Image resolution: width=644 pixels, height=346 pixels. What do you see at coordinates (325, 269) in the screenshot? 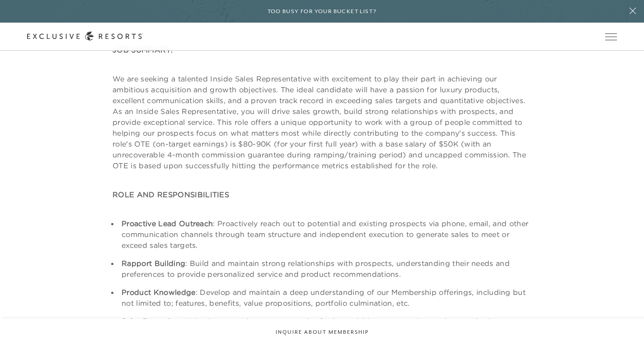
I see `li: : Build and maintain strong relationships with prospects, understanding their needs and preferenc...` at bounding box center [325, 269].